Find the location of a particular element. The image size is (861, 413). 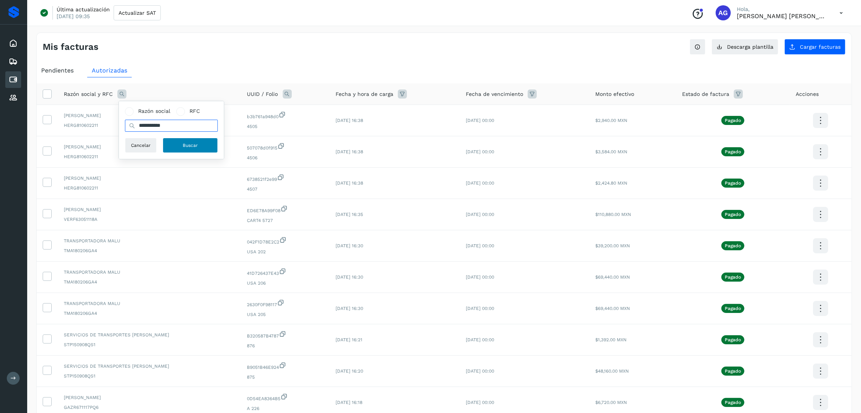

span: Cargar facturas is located at coordinates (820, 47).